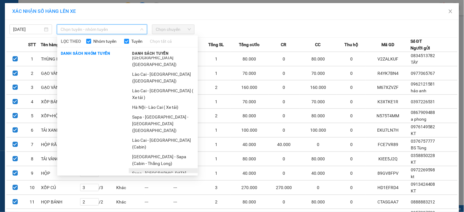  I want to click on span: Chọn chuyến, so click(173, 29).